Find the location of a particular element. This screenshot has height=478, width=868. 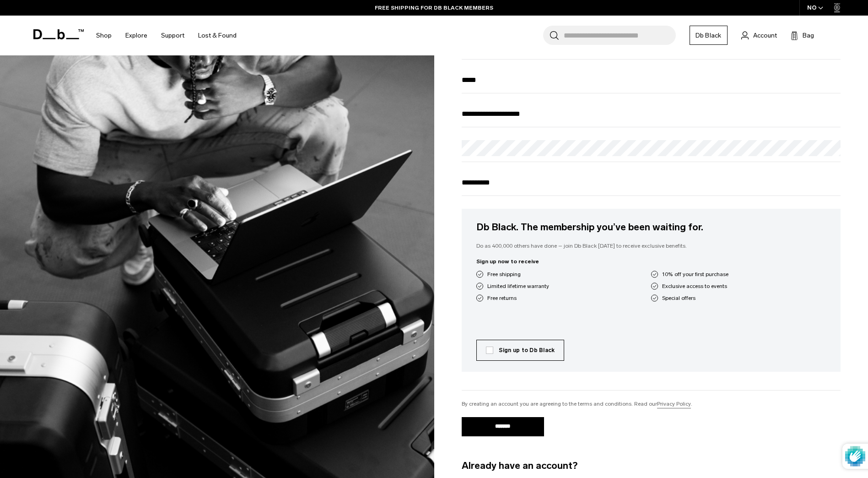

span: Limited lifetime warranty is located at coordinates (518, 287).